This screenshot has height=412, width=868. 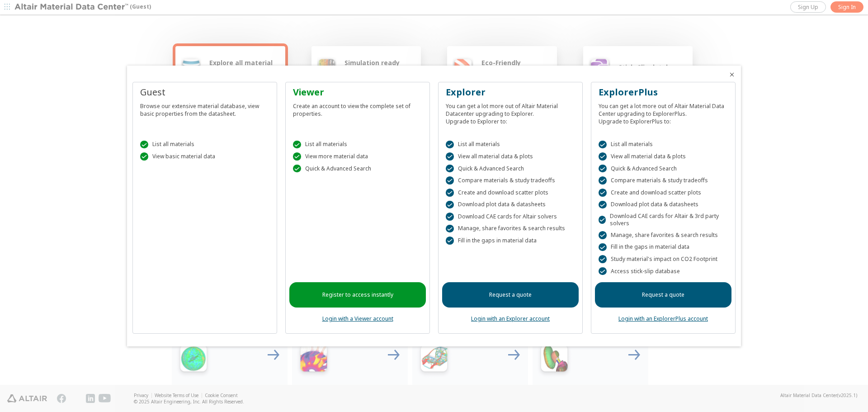 I want to click on a: Login with an Explorer account, so click(x=510, y=319).